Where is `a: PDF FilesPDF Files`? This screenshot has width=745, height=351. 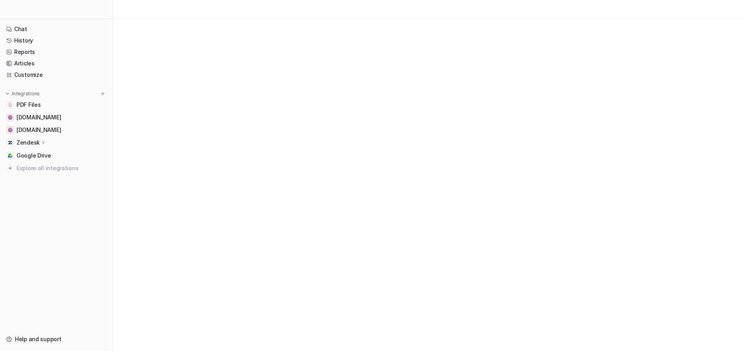
a: PDF FilesPDF Files is located at coordinates (56, 105).